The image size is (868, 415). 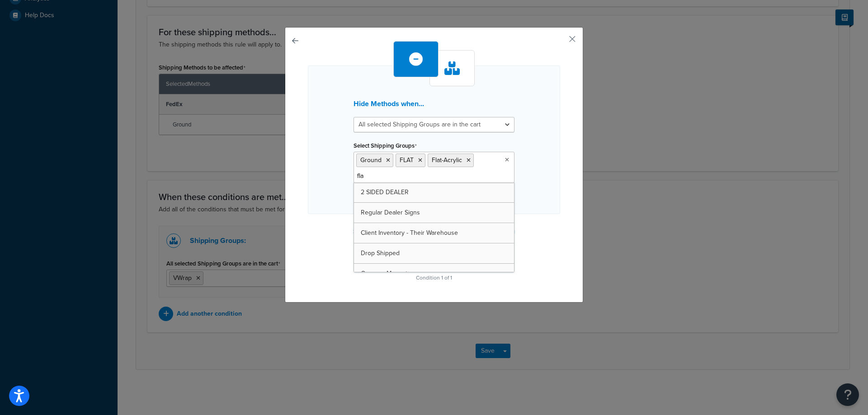 I want to click on span: Flat-Acrylic, so click(x=446, y=160).